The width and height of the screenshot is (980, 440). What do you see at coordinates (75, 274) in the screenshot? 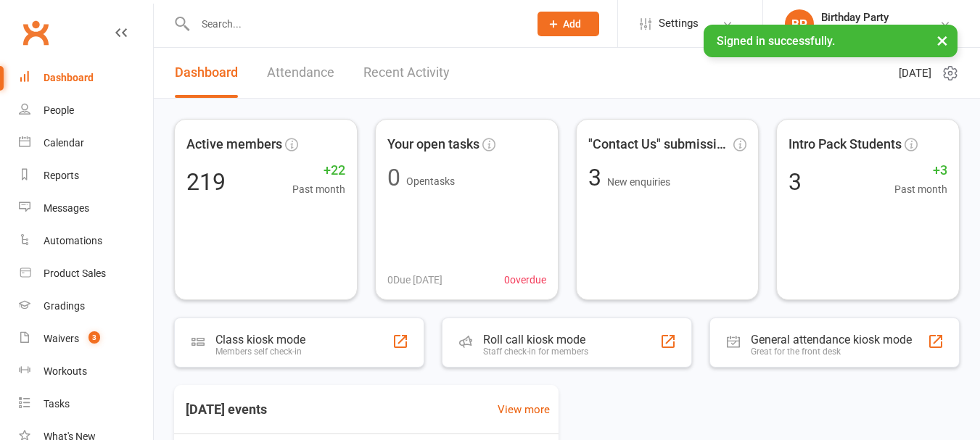
I see `div: Product Sales` at bounding box center [75, 274].